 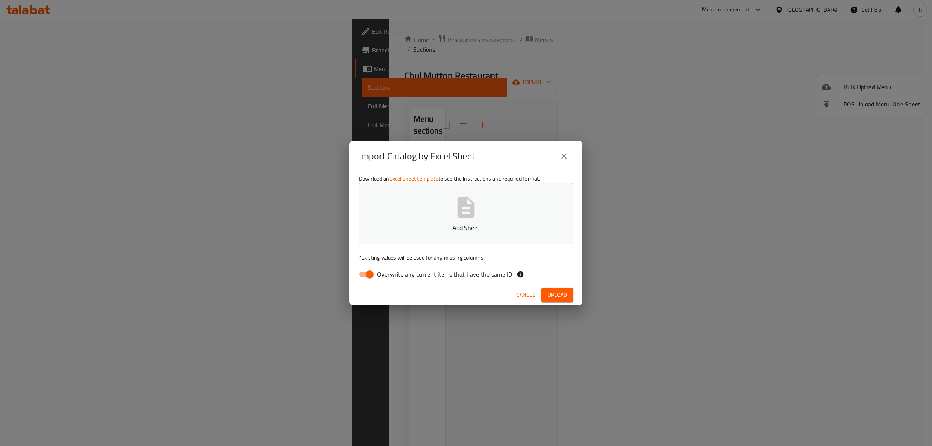 What do you see at coordinates (466, 228) in the screenshot?
I see `p: Add Sheet` at bounding box center [466, 228].